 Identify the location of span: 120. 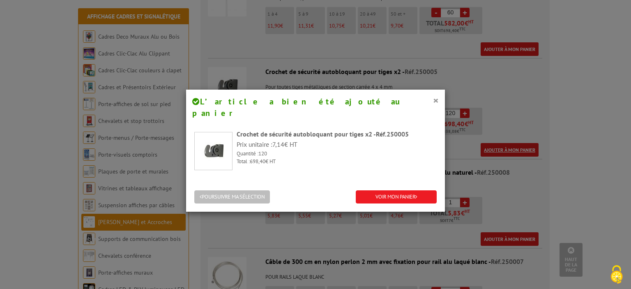
(263, 153).